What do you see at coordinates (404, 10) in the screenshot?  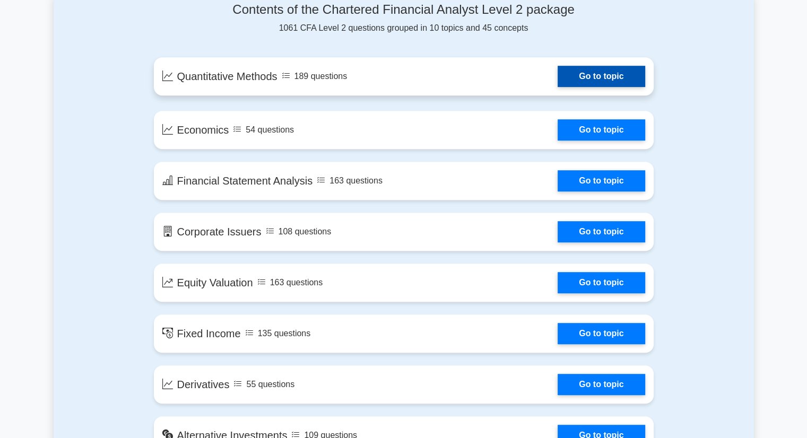 I see `h4: Contents of the Chartered Financial Analyst Level 2 package` at bounding box center [404, 10].